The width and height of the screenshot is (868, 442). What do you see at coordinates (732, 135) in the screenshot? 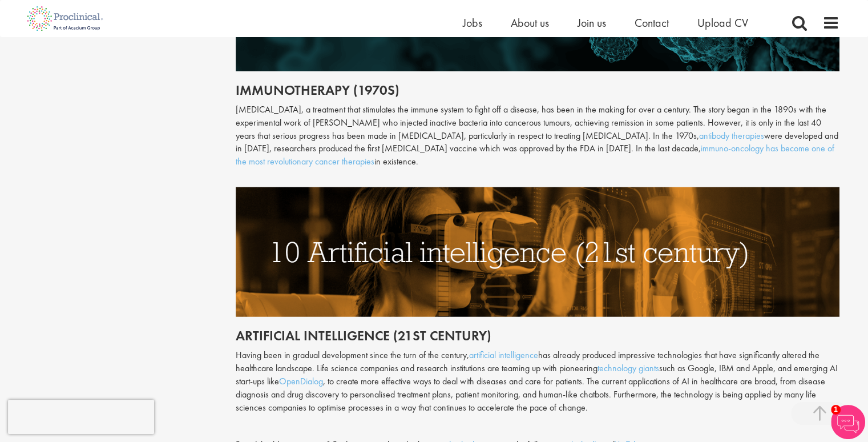
I see `a: antibody therapies` at bounding box center [732, 135].